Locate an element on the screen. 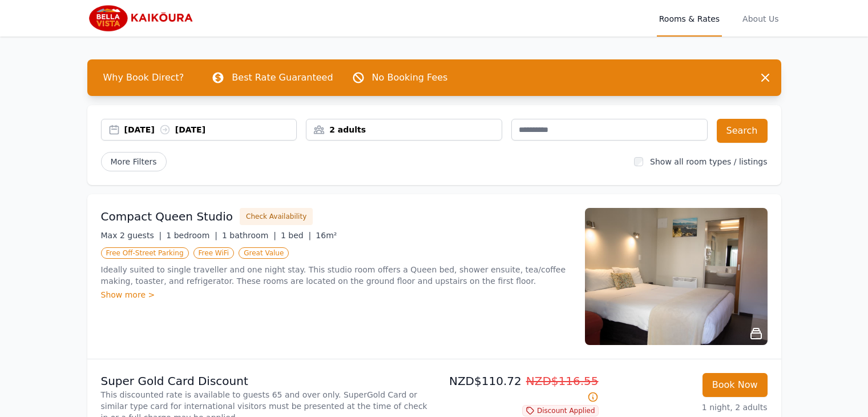 The image size is (868, 417). span: Great Value is located at coordinates (264, 253).